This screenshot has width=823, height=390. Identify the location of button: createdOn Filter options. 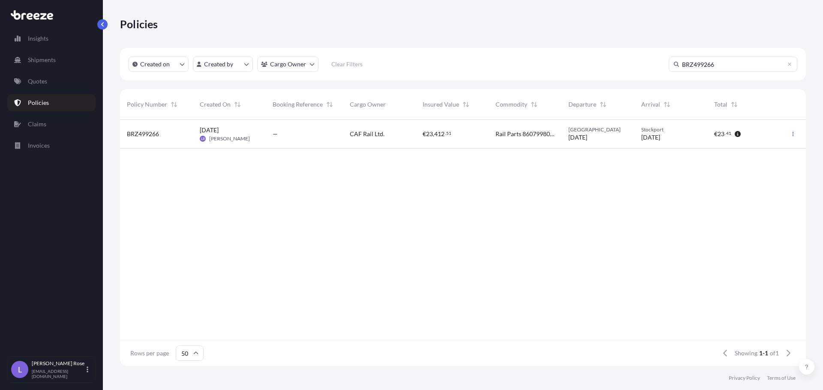
(159, 64).